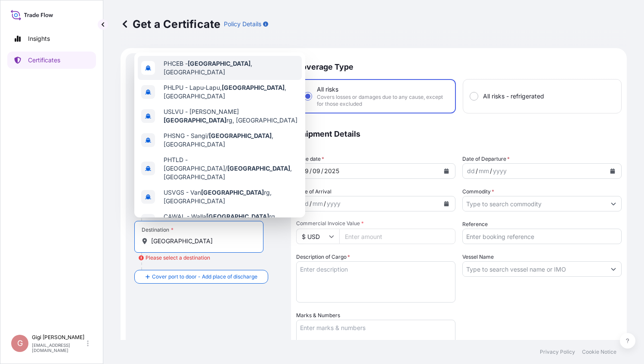 The height and width of the screenshot is (364, 644). What do you see at coordinates (323, 257) in the screenshot?
I see `label: Description of Cargo` at bounding box center [323, 257].